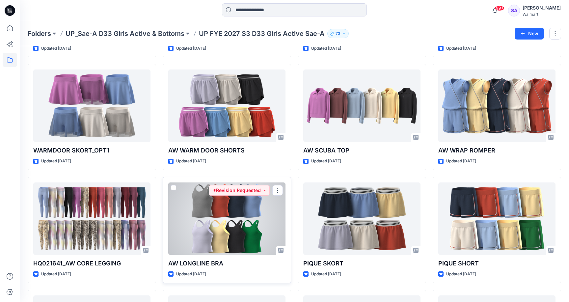  I want to click on p: UP_Sae-A D33 Girls Active & Bottoms, so click(125, 34).